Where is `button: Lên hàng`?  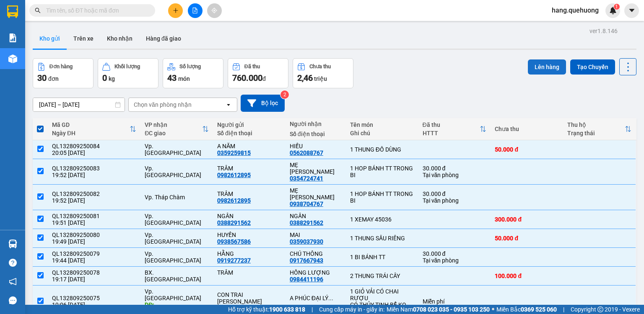
button: Lên hàng is located at coordinates (547, 67).